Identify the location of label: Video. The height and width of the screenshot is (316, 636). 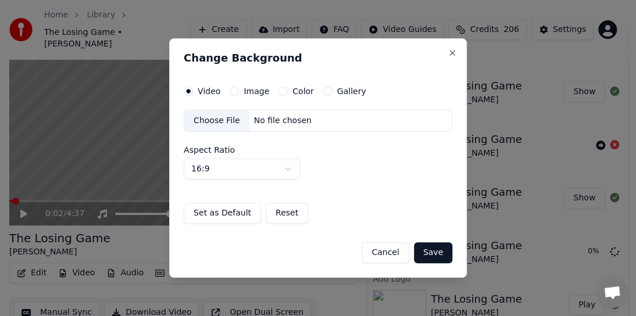
(209, 91).